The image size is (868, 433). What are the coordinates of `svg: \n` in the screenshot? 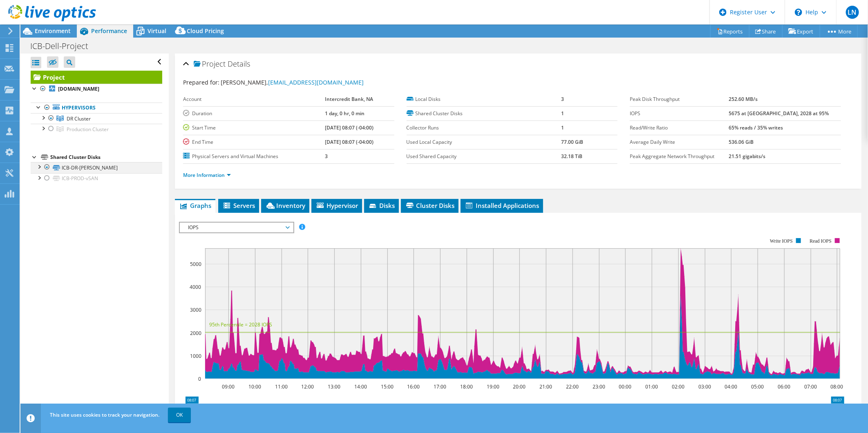 It's located at (798, 12).